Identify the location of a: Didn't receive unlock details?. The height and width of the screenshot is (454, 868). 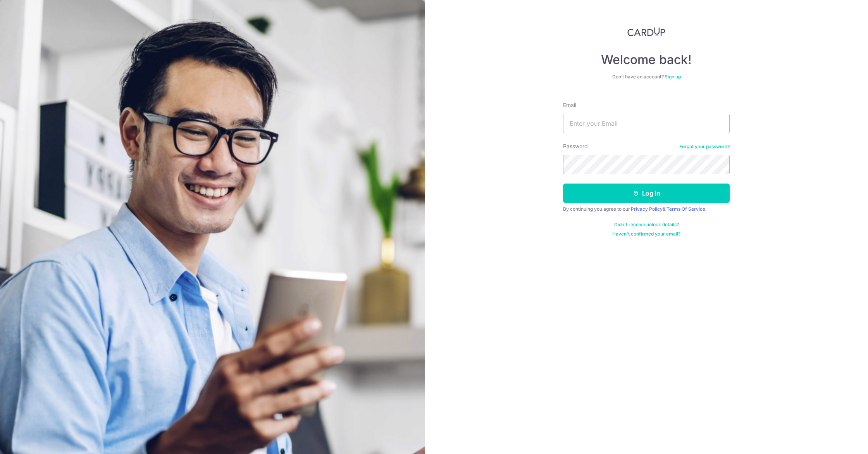
(646, 225).